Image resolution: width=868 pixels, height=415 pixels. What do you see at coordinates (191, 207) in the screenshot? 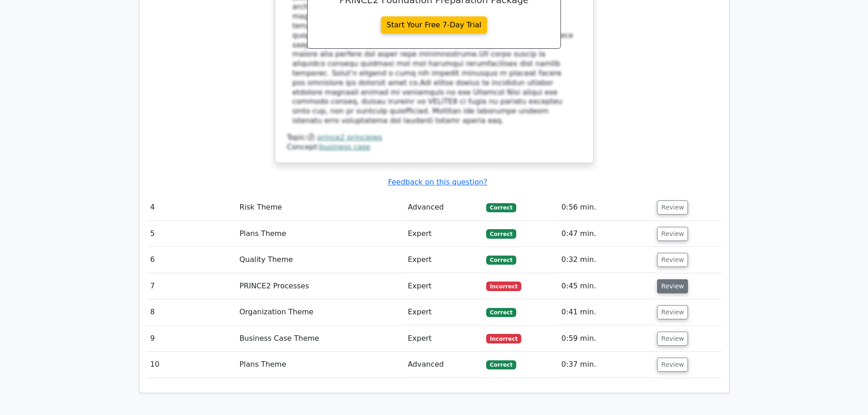
I see `td: 4` at bounding box center [191, 207].